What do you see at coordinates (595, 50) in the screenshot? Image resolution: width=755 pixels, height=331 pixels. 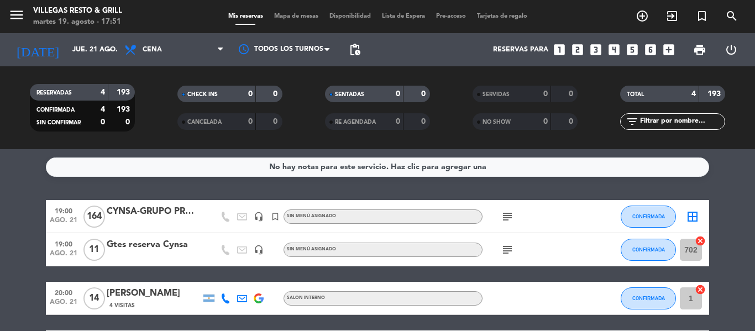 I see `i: looks_3` at bounding box center [595, 50].